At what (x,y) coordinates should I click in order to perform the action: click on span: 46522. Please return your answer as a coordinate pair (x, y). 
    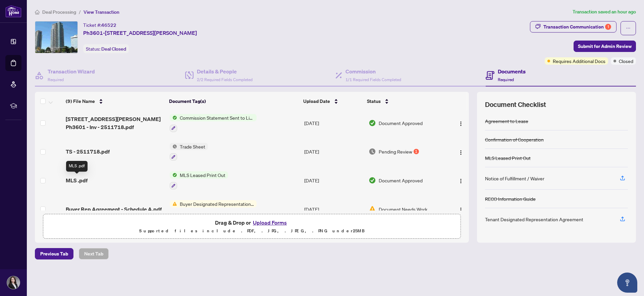
    Looking at the image, I should click on (109, 25).